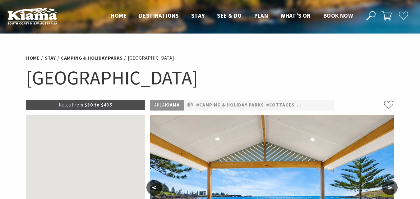  Describe the element at coordinates (198, 16) in the screenshot. I see `span: Stay` at that location.